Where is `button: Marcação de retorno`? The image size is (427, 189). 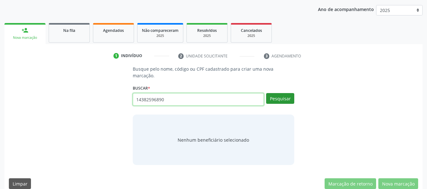 button: Marcação de retorno is located at coordinates (350, 184).